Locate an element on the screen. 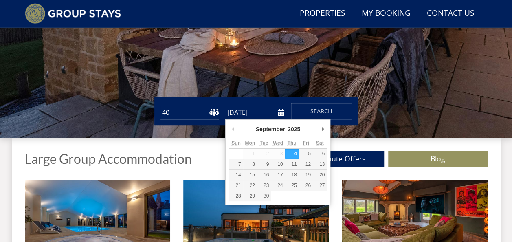  button: 15 is located at coordinates (250, 175).